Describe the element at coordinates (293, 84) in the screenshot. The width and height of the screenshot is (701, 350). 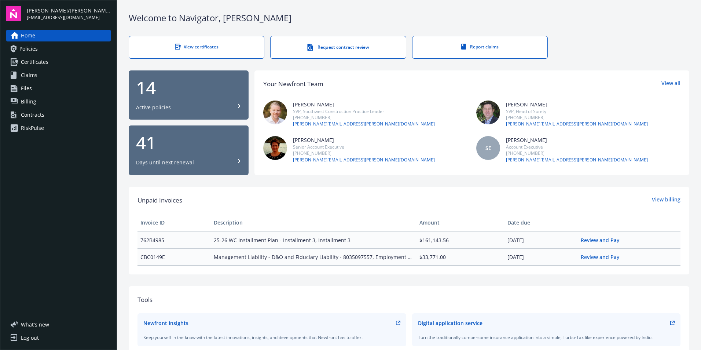
I see `div: Your Newfront Team` at that location.